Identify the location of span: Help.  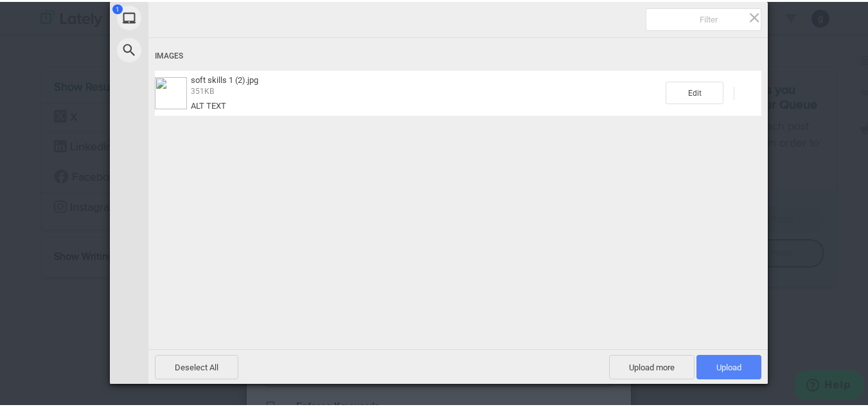
(42, 15).